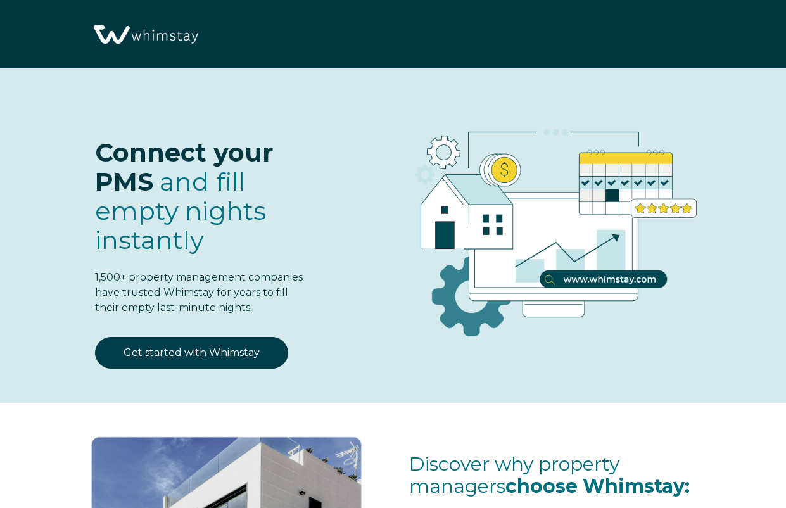 The height and width of the screenshot is (508, 786). Describe the element at coordinates (191, 353) in the screenshot. I see `a: Get started with Whimstay` at that location.